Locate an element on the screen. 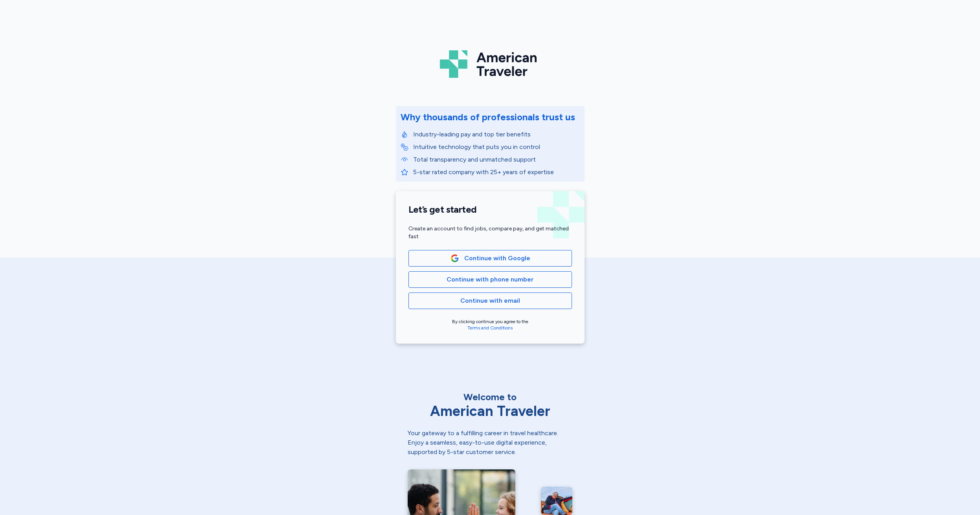 The height and width of the screenshot is (515, 980). h1: Let’s get started is located at coordinates (490, 210).